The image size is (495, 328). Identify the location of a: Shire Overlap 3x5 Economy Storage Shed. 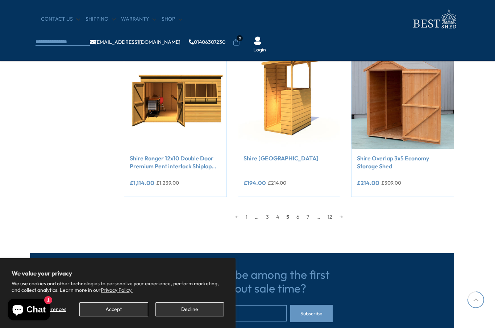
(402, 162).